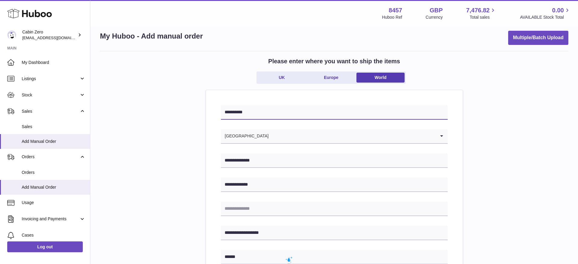  I want to click on div: Search for option, so click(334, 136).